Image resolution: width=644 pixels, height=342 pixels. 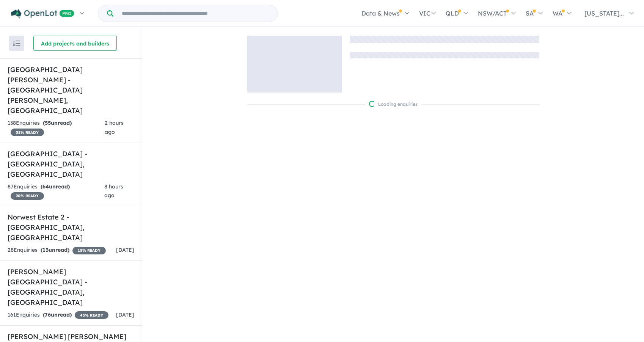 I want to click on span: 13, so click(x=46, y=250).